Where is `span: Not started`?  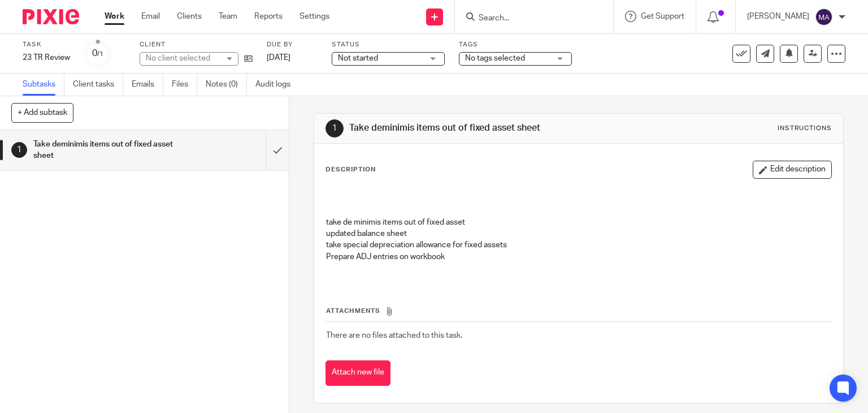
span: Not started is located at coordinates (358, 58).